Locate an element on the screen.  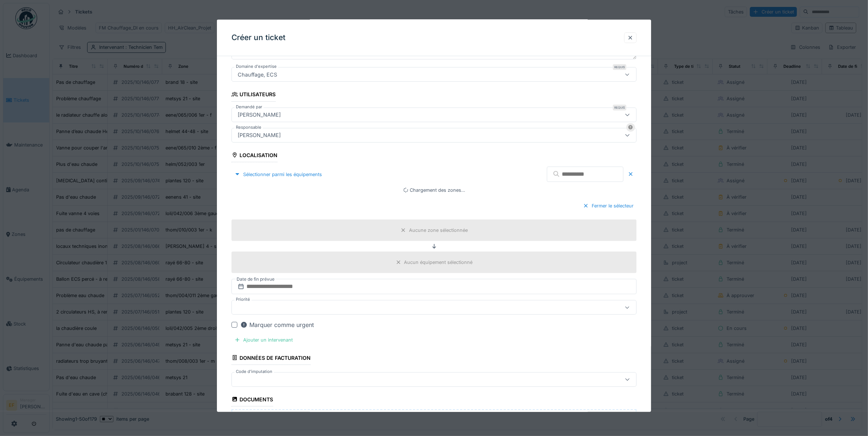
h3: Créer un ticket is located at coordinates (259, 38).